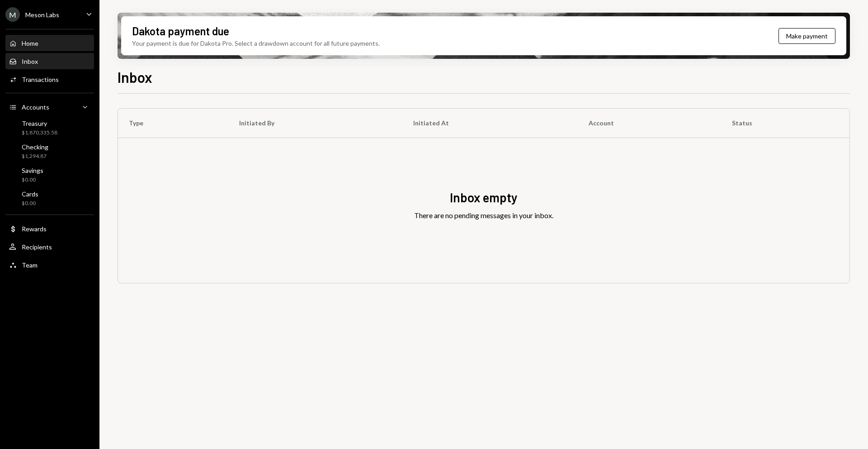 The width and height of the screenshot is (868, 449). I want to click on div: Savings, so click(33, 170).